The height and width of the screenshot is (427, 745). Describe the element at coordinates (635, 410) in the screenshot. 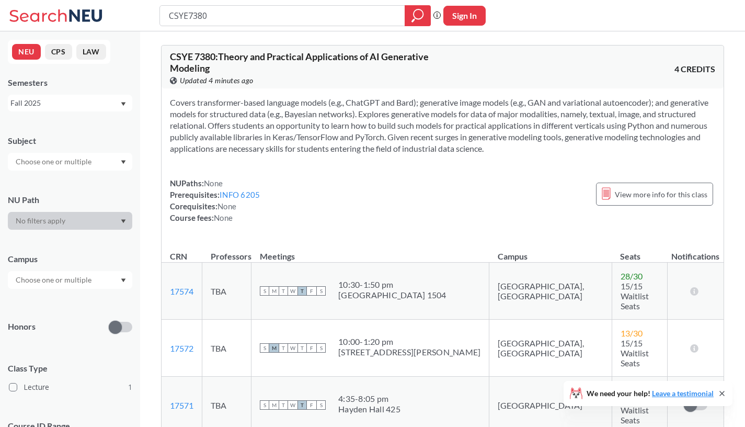

I see `span: 3/15 Waitlist Seats` at that location.